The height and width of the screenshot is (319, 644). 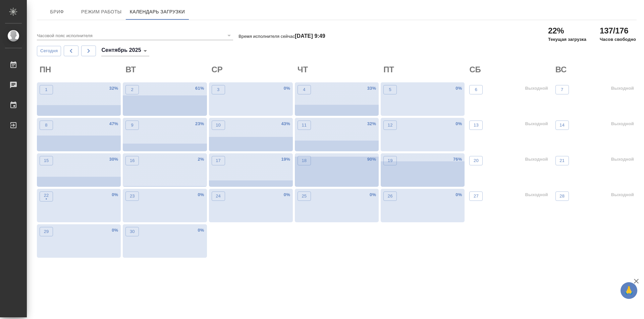 What do you see at coordinates (132, 161) in the screenshot?
I see `p: 16` at bounding box center [132, 161].